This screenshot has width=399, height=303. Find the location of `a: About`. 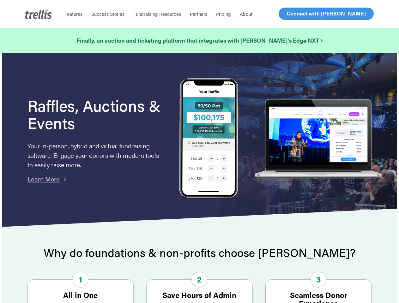

a: About is located at coordinates (246, 14).